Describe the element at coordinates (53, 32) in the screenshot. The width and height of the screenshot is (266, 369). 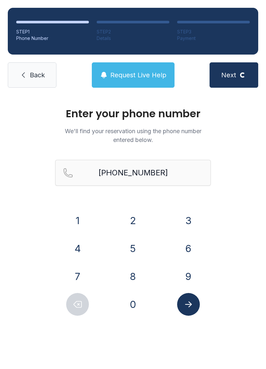
I see `div: STEP 1` at that location.